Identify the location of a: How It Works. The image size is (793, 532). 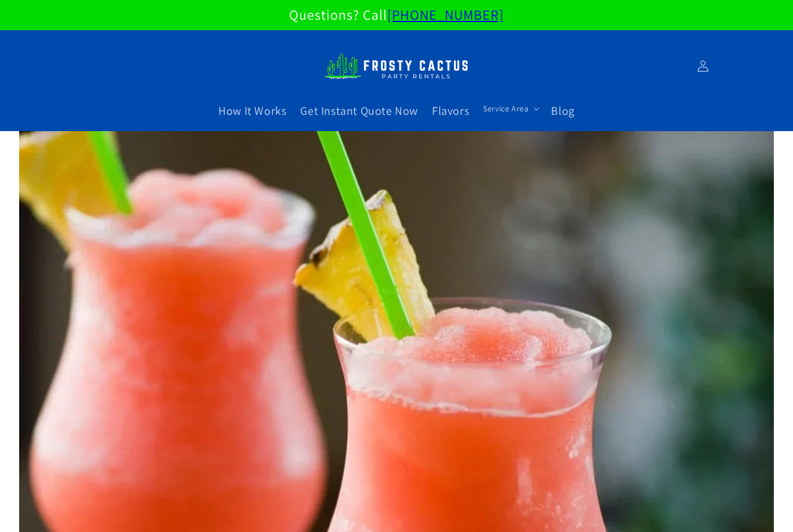
(251, 111).